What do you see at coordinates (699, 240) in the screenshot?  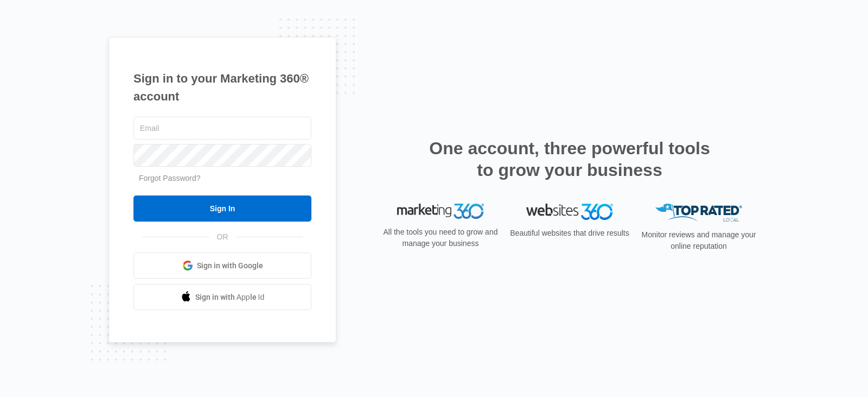 I see `p: Monitor reviews and manage your online reputation` at bounding box center [699, 240].